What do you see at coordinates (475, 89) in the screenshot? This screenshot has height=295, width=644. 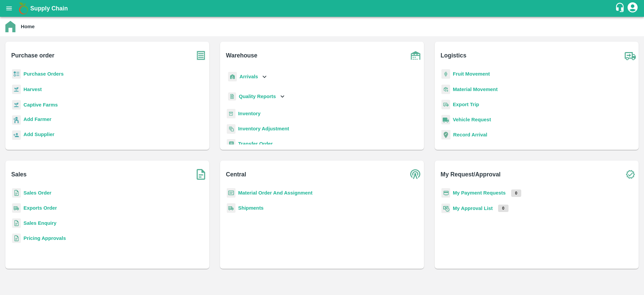 I see `a: Material Movement` at bounding box center [475, 89].